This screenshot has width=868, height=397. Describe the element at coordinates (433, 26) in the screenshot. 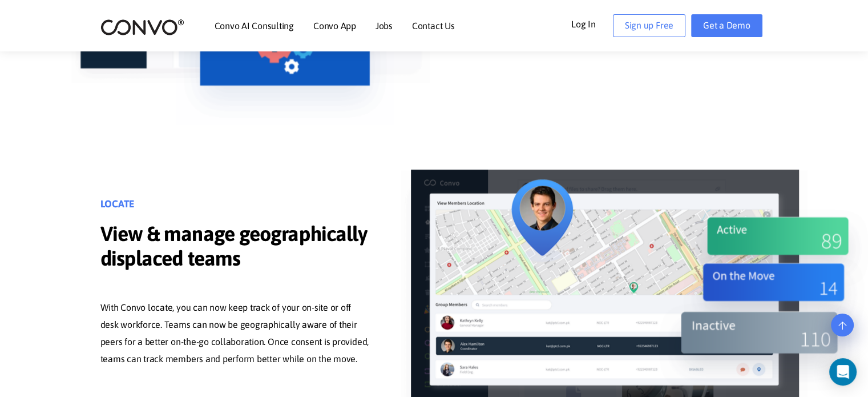

I see `a: Contact Us` at that location.